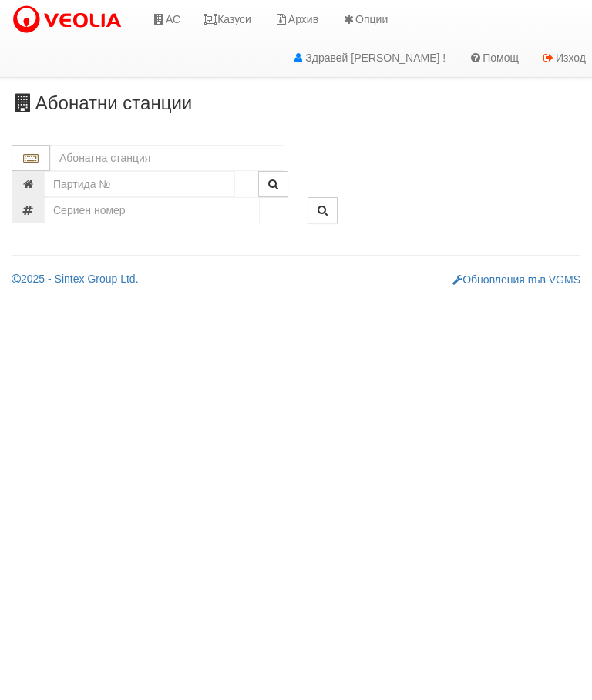 The height and width of the screenshot is (700, 592). I want to click on a: Помощ, so click(493, 58).